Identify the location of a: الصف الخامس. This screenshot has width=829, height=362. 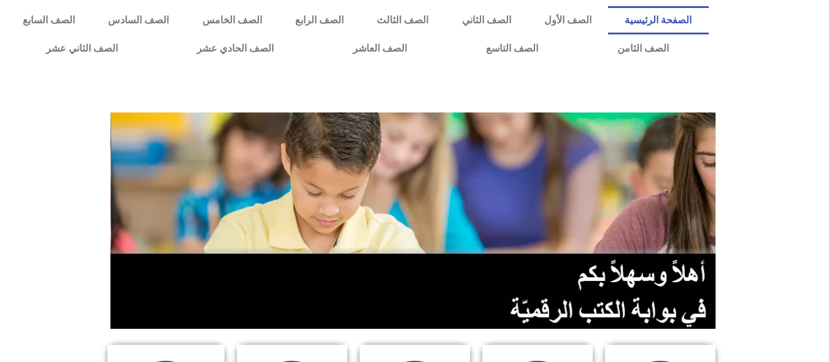
(232, 20).